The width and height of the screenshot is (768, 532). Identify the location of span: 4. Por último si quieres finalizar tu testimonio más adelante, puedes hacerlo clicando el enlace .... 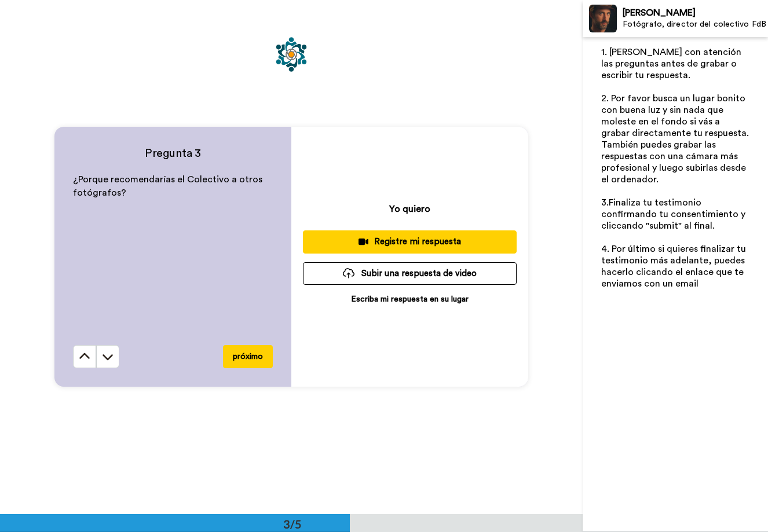
(675, 266).